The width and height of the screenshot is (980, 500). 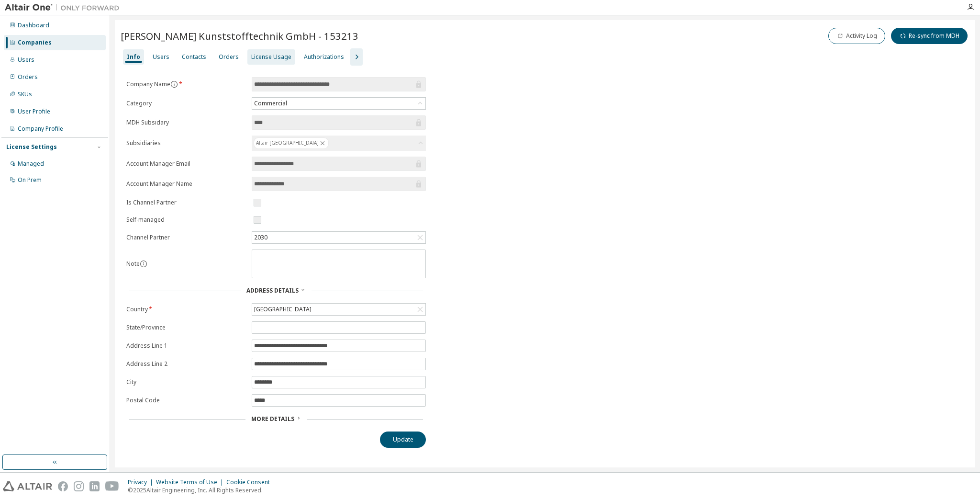 What do you see at coordinates (134, 57) in the screenshot?
I see `div: Info` at bounding box center [134, 57].